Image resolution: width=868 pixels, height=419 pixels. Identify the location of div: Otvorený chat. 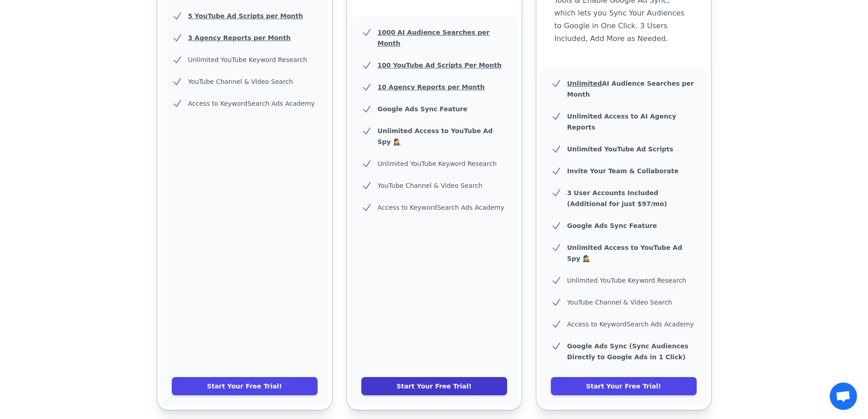
(844, 396).